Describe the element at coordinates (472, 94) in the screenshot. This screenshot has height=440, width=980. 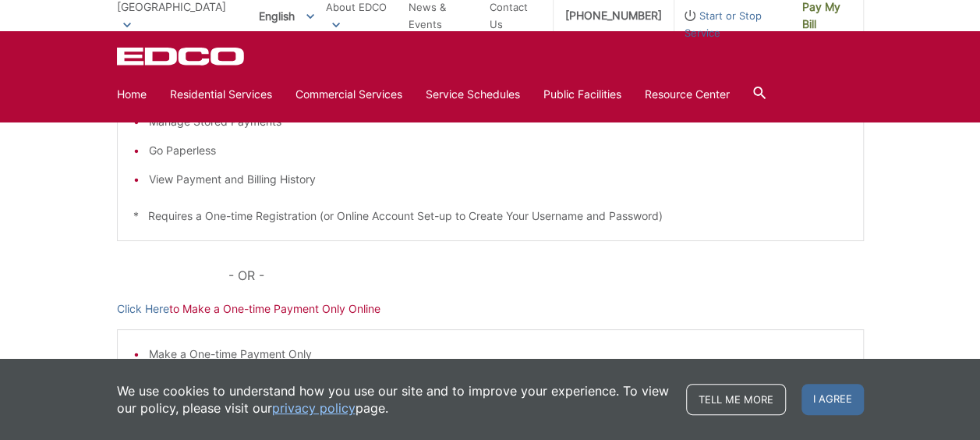
I see `a: Service Schedules` at that location.